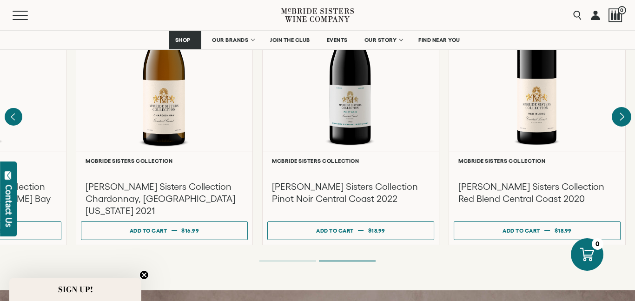  I want to click on span: SHOP, so click(183, 40).